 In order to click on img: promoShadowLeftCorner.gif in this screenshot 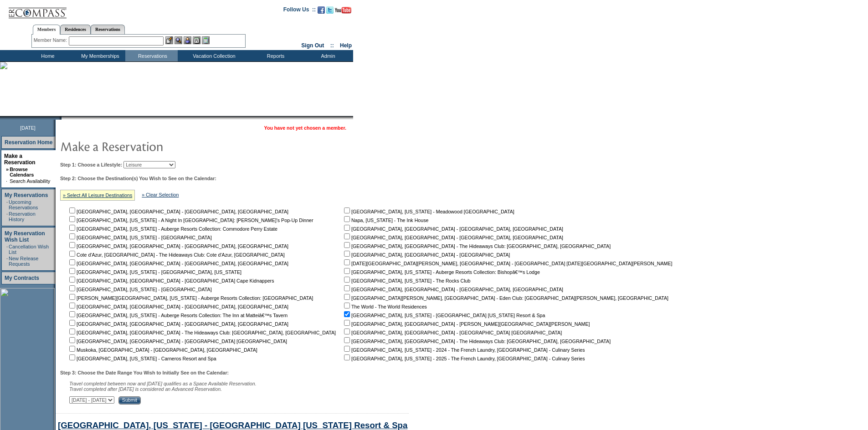, I will do `click(60, 118)`.